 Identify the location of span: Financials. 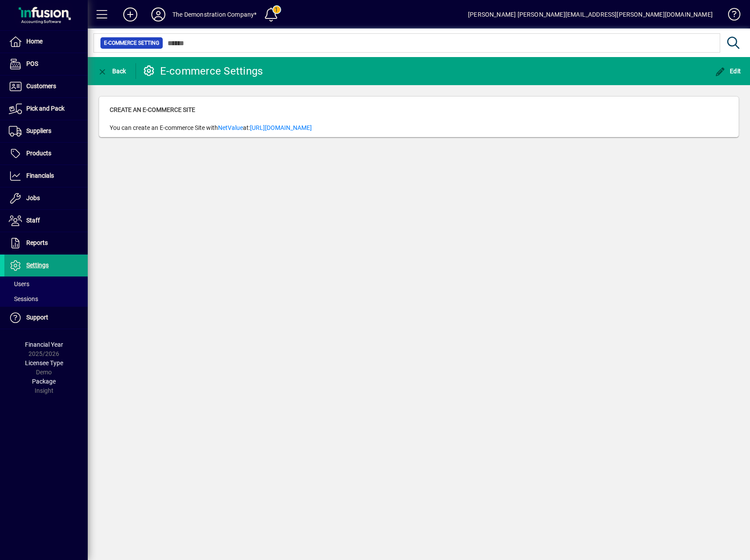
(40, 176).